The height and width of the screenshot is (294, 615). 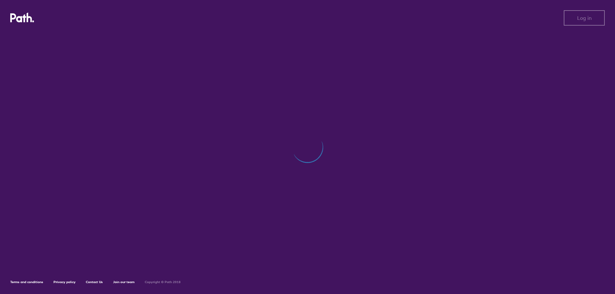 What do you see at coordinates (64, 282) in the screenshot?
I see `a: Privacy policy` at bounding box center [64, 282].